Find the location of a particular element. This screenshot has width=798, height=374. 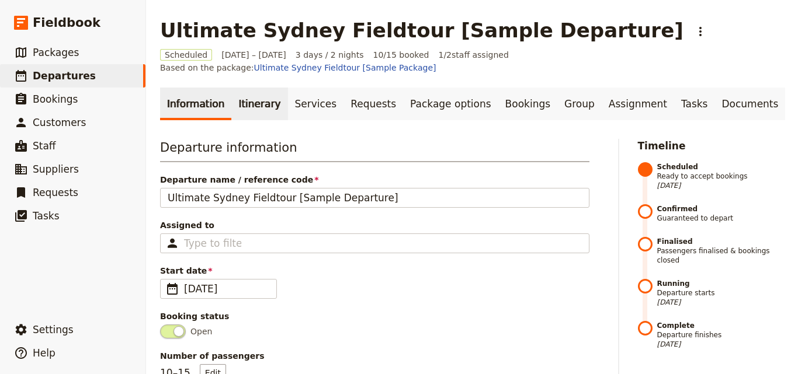

h2: Timeline is located at coordinates (711, 146).